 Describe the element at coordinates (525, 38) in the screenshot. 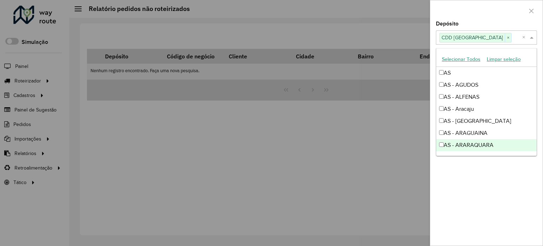

I see `span: Clear all` at that location.